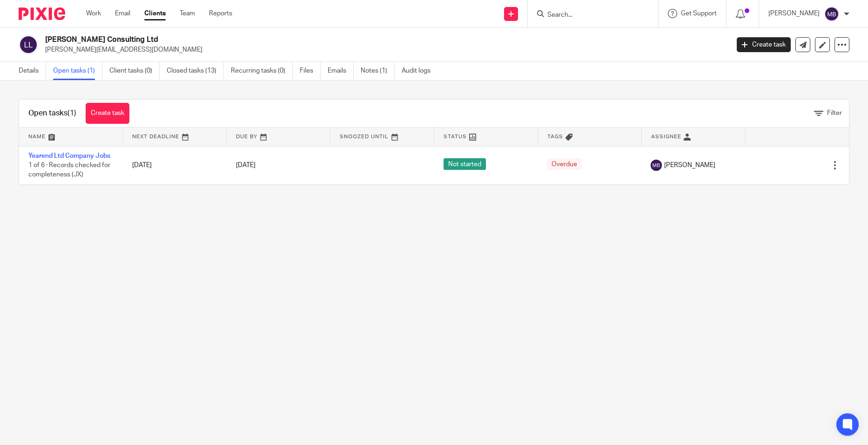  What do you see at coordinates (134, 71) in the screenshot?
I see `a: Client tasks (0)` at bounding box center [134, 71].